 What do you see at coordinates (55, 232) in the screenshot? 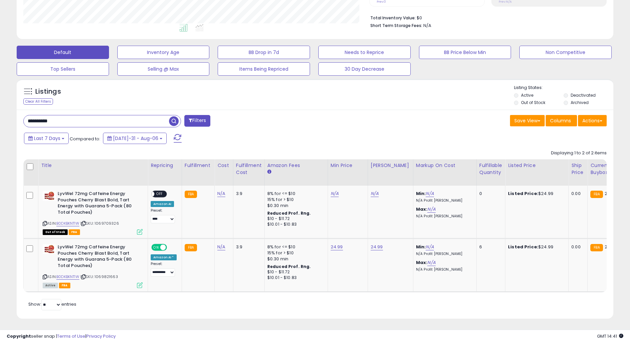
I see `span: All listings that are currently out of stock and unavailable for purchase on Amazon` at bounding box center [55, 232].